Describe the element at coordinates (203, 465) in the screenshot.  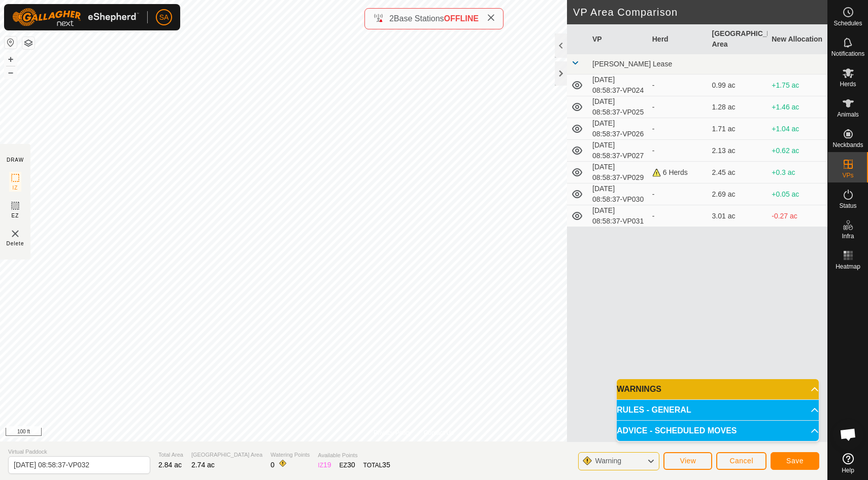
I see `span: 2.74 ac` at that location.